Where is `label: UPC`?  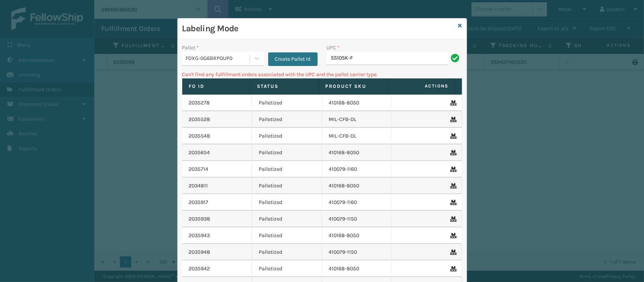
label: UPC is located at coordinates (333, 48).